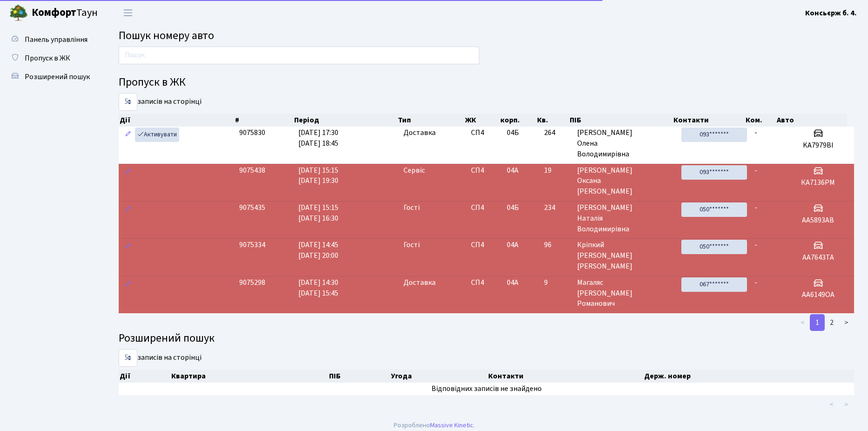 The height and width of the screenshot is (431, 868). I want to click on span: 234, so click(557, 207).